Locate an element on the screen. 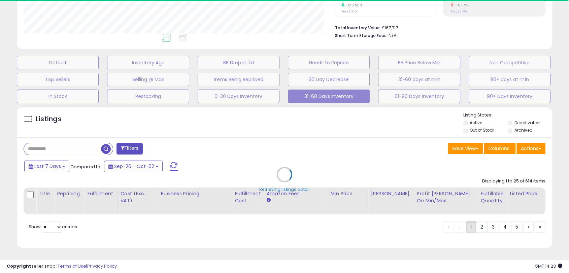 The width and height of the screenshot is (569, 273). button: Non Competitive is located at coordinates (510, 63).